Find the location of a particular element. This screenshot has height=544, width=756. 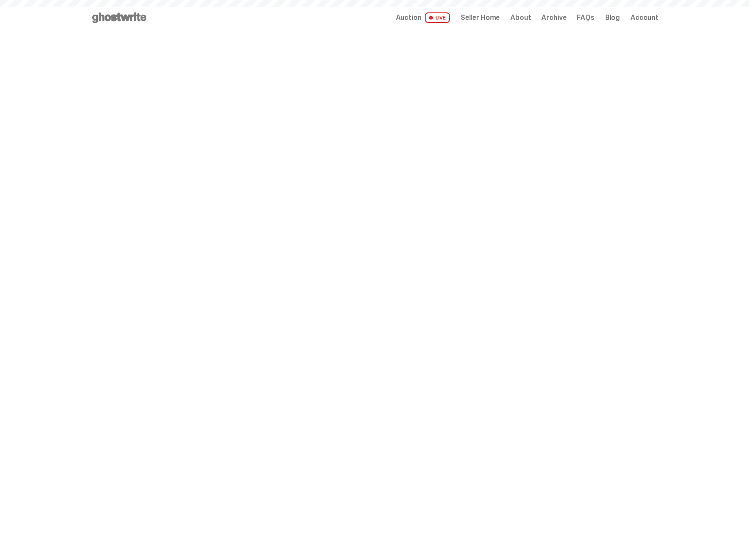

a: Auction LIVE is located at coordinates (423, 18).